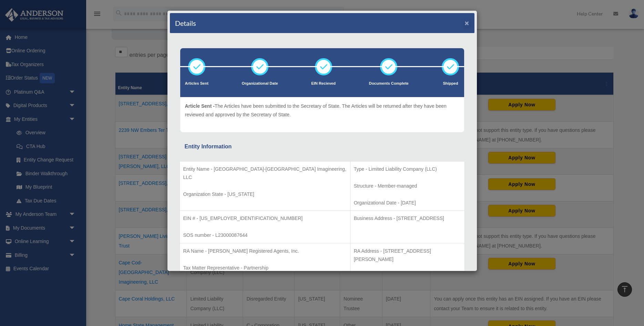 Image resolution: width=644 pixels, height=326 pixels. What do you see at coordinates (322, 110) in the screenshot?
I see `p: The Articles have been submitted to the Secretary of State. The Articles will be returned after t...` at bounding box center [322, 110].